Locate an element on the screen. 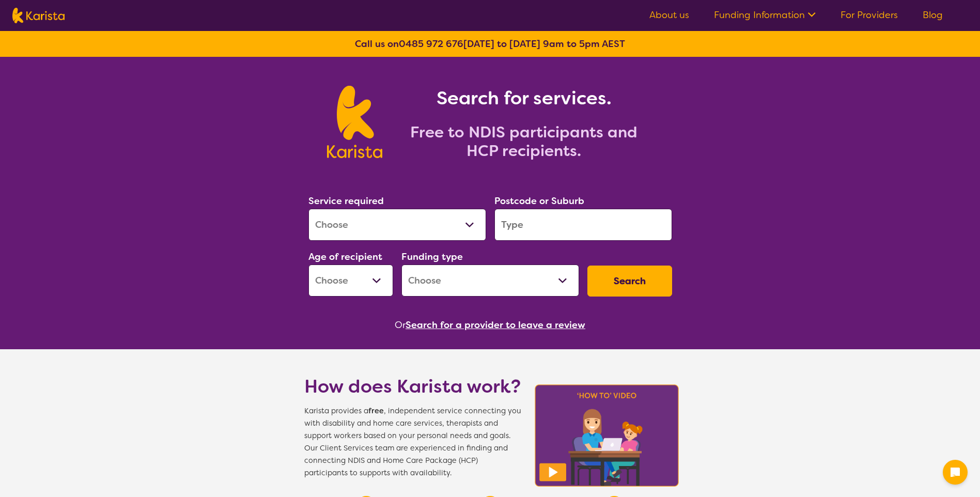 The height and width of the screenshot is (497, 980). h2: Free to NDIS participants and HCP recipients. is located at coordinates (524, 141).